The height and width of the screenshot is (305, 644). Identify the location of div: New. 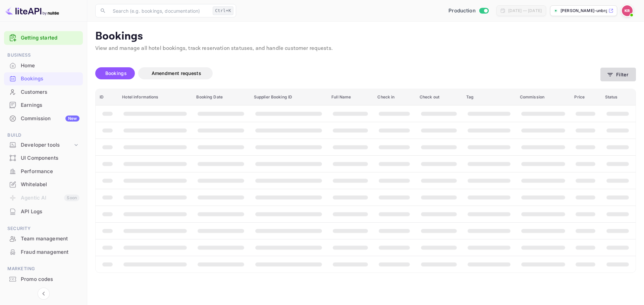
(73, 119).